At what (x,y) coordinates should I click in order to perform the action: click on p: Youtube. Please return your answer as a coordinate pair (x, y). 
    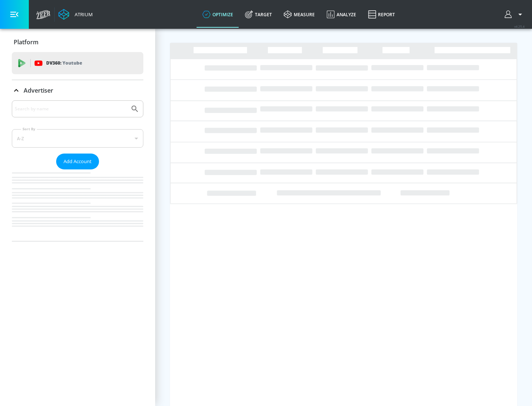
    Looking at the image, I should click on (72, 63).